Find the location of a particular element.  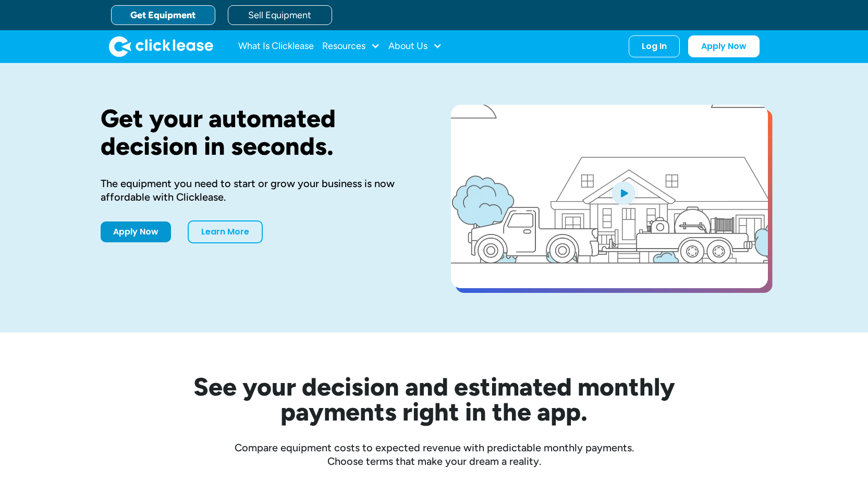

div: The equipment you need to start or grow your business is now affordable with Clicklease. is located at coordinates (259, 190).